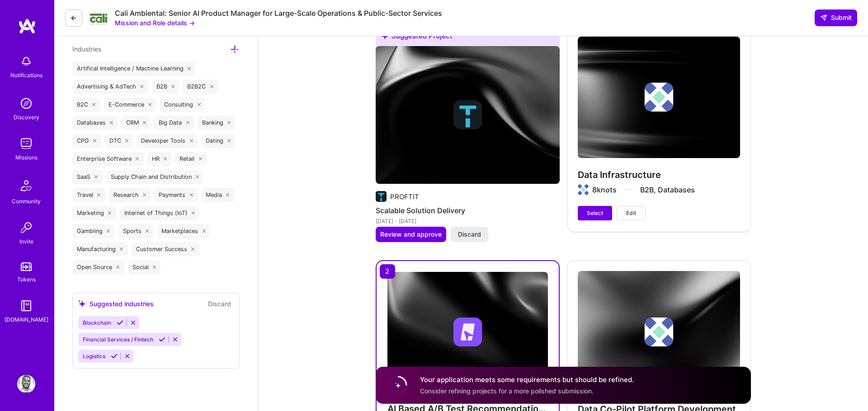 This screenshot has width=868, height=411. I want to click on div: Payments, so click(176, 195).